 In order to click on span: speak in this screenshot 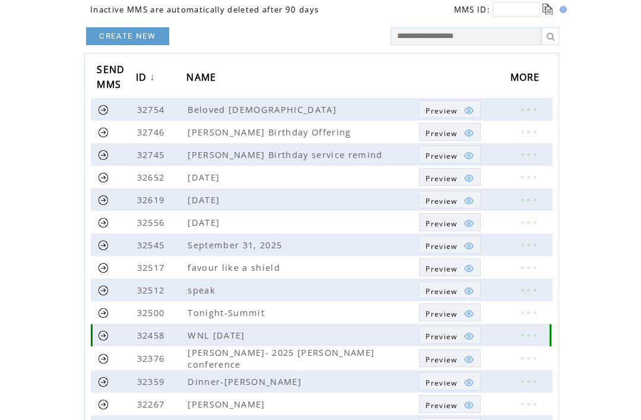, I will do `click(203, 290)`.